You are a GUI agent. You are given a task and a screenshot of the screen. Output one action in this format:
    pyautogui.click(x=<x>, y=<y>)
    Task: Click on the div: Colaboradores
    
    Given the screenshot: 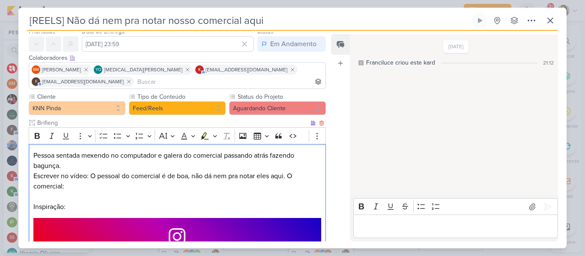 What is the action you would take?
    pyautogui.click(x=177, y=58)
    